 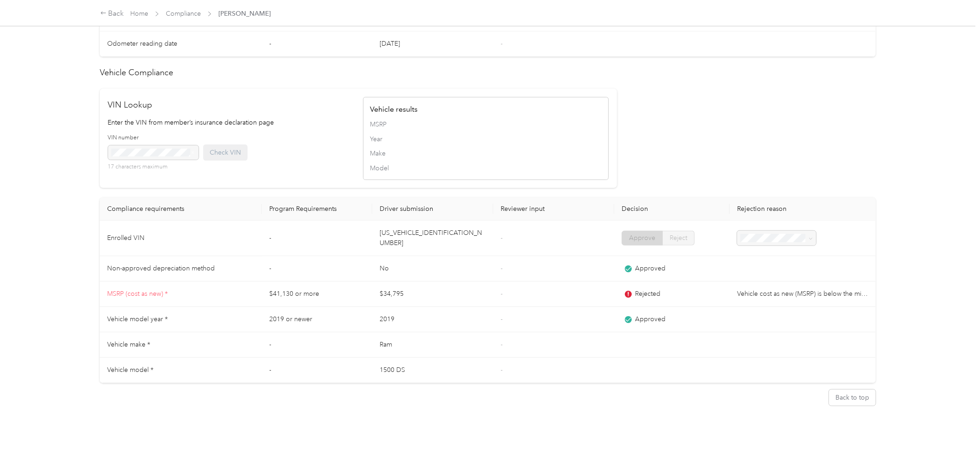 What do you see at coordinates (154, 138) in the screenshot?
I see `label: VIN number` at bounding box center [154, 138].